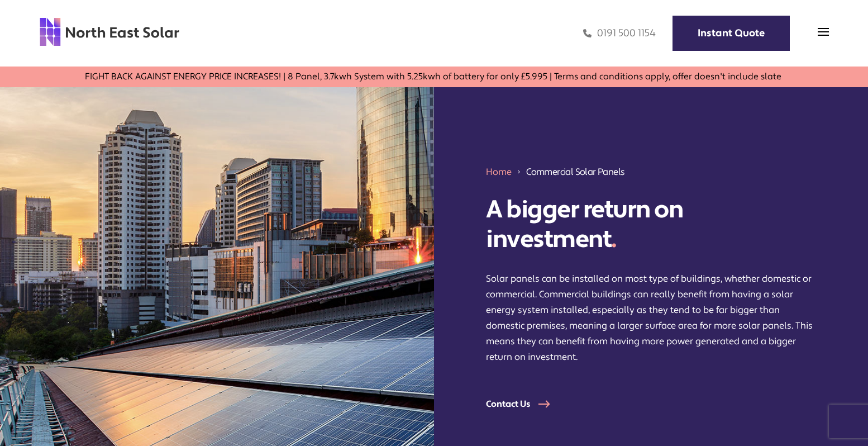 The height and width of the screenshot is (446, 868). I want to click on a: Home, so click(499, 172).